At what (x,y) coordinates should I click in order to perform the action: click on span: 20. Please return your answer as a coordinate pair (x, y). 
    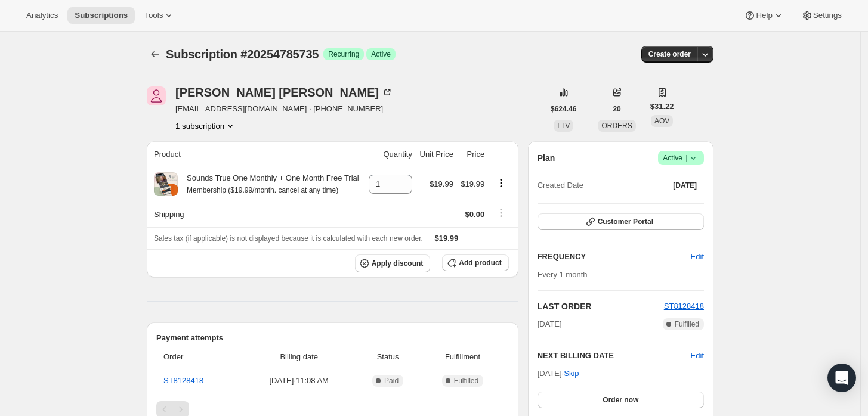
    Looking at the image, I should click on (616, 109).